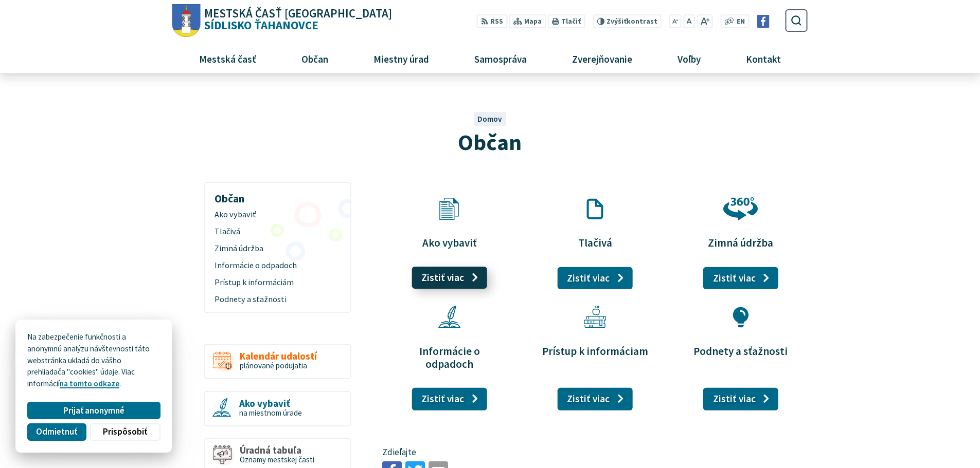  What do you see at coordinates (490, 119) in the screenshot?
I see `span: Domov` at bounding box center [490, 119].